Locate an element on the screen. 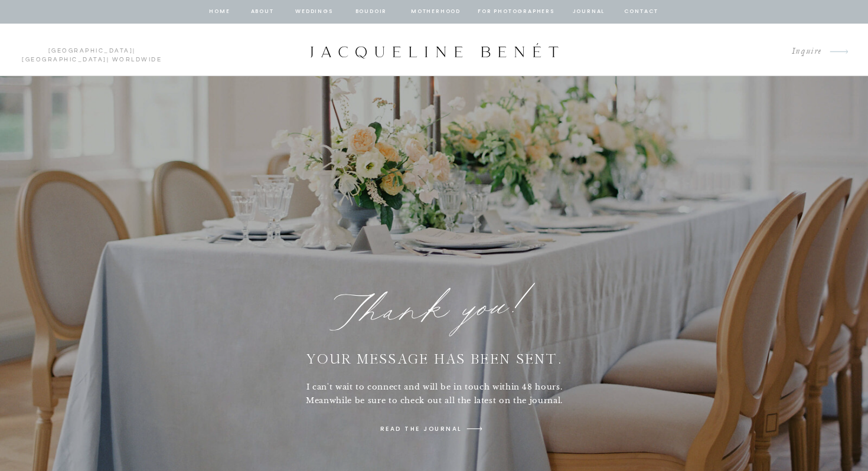 This screenshot has height=471, width=868. a: about is located at coordinates (262, 12).